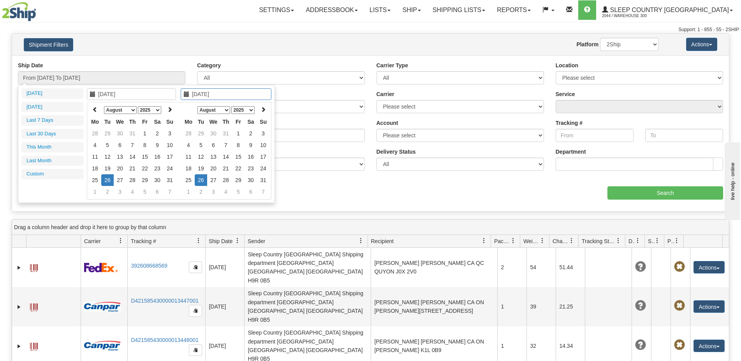  Describe the element at coordinates (39, 9) in the screenshot. I see `div: live help - online` at that location.